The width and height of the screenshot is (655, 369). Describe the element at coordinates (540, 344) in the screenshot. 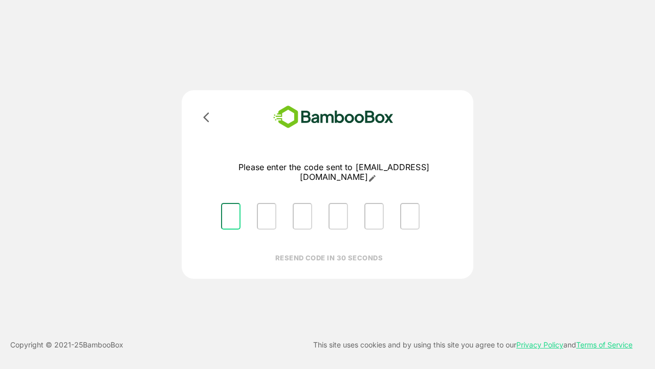

I see `a: Privacy Policy` at that location.